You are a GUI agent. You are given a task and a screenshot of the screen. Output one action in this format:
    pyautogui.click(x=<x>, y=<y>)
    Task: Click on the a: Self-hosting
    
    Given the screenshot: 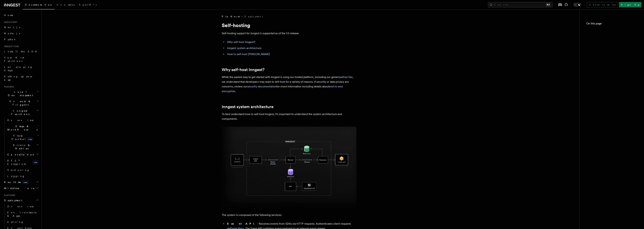 What is the action you would take?
    pyautogui.click(x=612, y=30)
    